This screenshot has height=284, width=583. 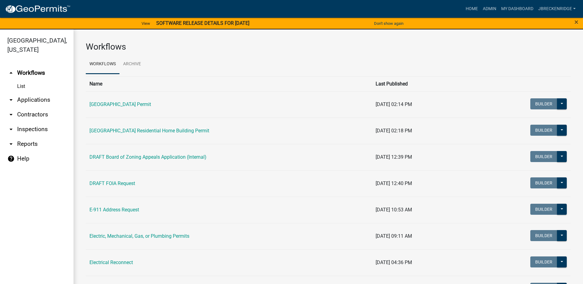 What do you see at coordinates (421, 84) in the screenshot?
I see `th: Last Published` at bounding box center [421, 84].